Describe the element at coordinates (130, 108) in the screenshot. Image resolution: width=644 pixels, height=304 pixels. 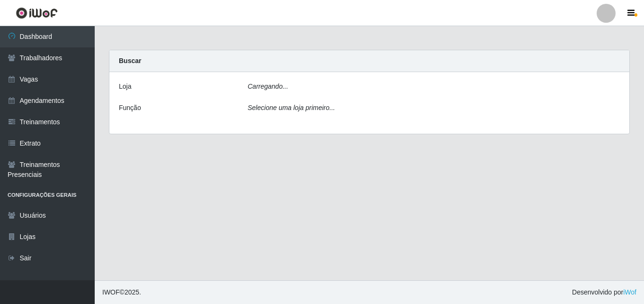
I see `label: Função` at that location.